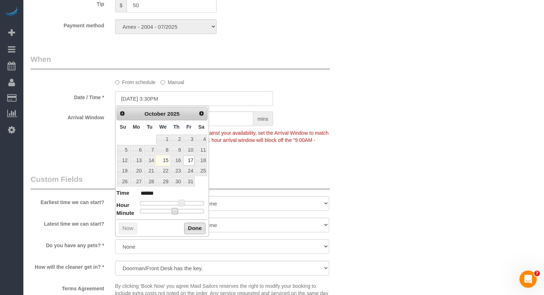  Describe the element at coordinates (173, 114) in the screenshot. I see `span: 2025` at that location.